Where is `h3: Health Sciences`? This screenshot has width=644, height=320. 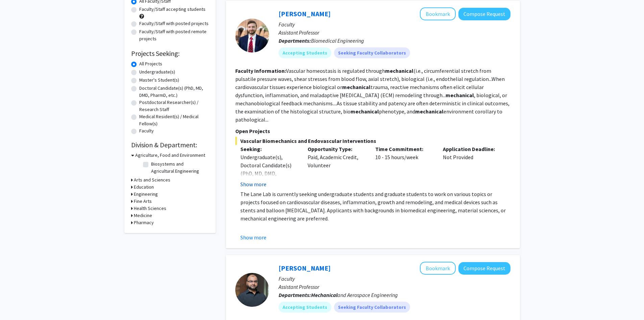
h3: Health Sciences is located at coordinates (150, 208).